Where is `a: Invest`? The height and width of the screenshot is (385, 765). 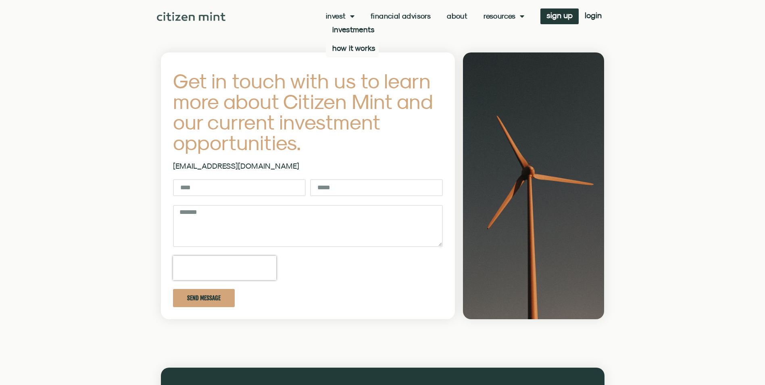 a: Invest is located at coordinates (340, 16).